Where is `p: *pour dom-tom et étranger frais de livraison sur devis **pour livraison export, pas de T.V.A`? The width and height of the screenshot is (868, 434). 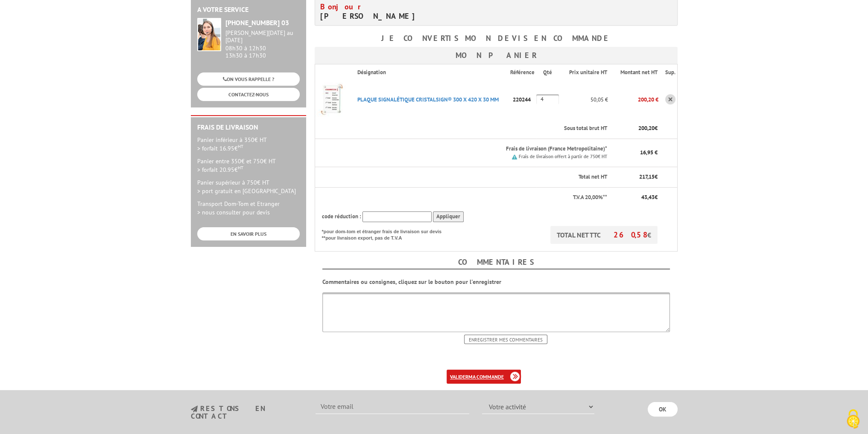
p: *pour dom-tom et étranger frais de livraison sur devis **pour livraison export, pas de T.V.A is located at coordinates (386, 234).